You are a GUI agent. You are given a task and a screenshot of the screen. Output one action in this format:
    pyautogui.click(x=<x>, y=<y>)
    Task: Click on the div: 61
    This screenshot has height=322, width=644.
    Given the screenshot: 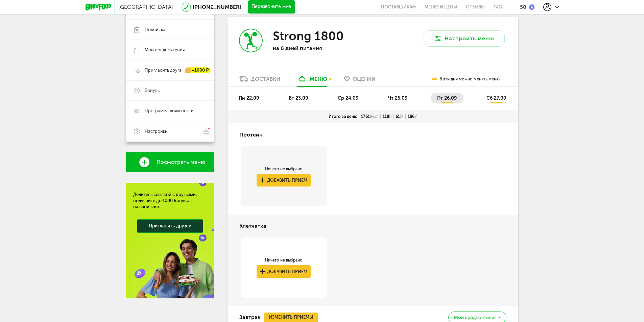 What is the action you would take?
    pyautogui.click(x=400, y=117)
    